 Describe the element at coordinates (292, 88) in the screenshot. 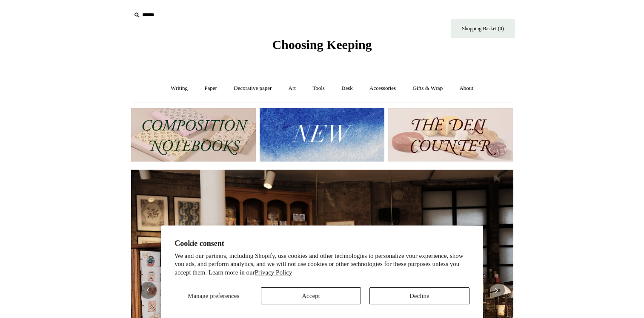

I see `a: Art` at that location.